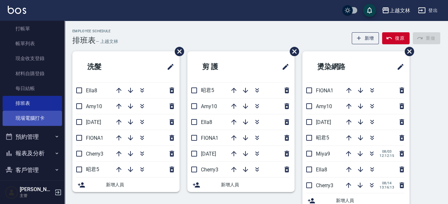 This screenshot has height=204, width=448. Describe the element at coordinates (107, 41) in the screenshot. I see `h6: — 上越文林` at that location.